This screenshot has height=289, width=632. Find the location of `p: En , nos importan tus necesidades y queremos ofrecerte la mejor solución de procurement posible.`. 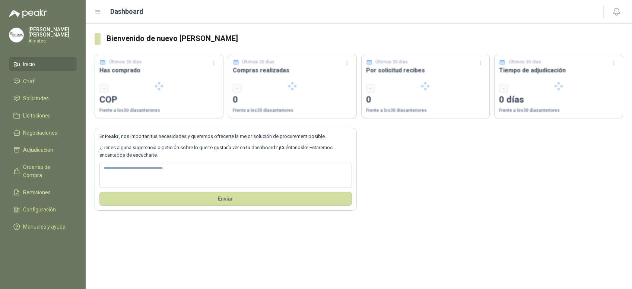

p: En , nos importan tus necesidades y queremos ofrecerte la mejor solución de procurement posible. is located at coordinates (226, 136).